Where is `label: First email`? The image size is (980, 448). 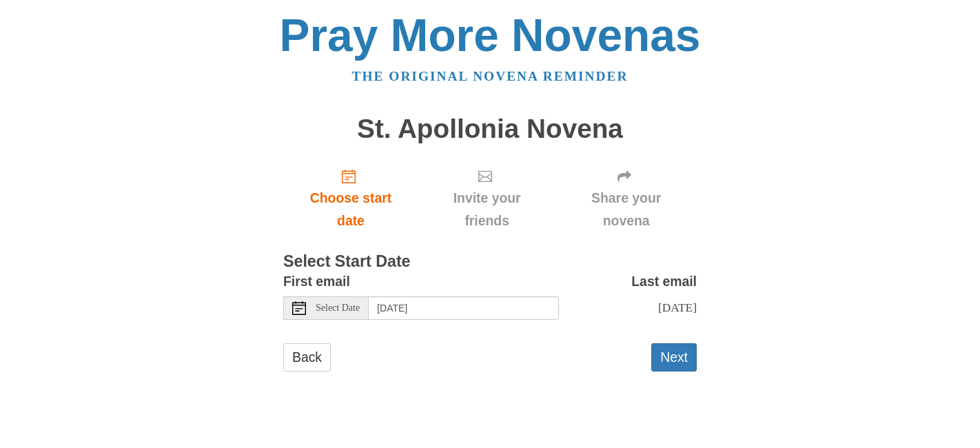
label: First email is located at coordinates (317, 282).